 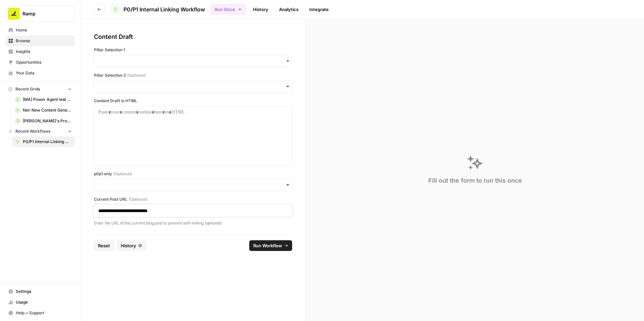 I want to click on span: Recent Workflows, so click(x=33, y=132).